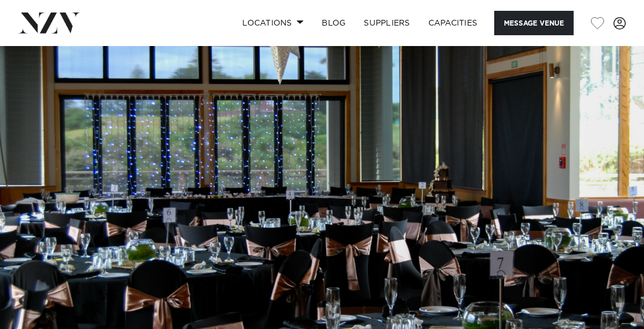 This screenshot has height=329, width=644. I want to click on a: SUPPLIERS, so click(387, 22).